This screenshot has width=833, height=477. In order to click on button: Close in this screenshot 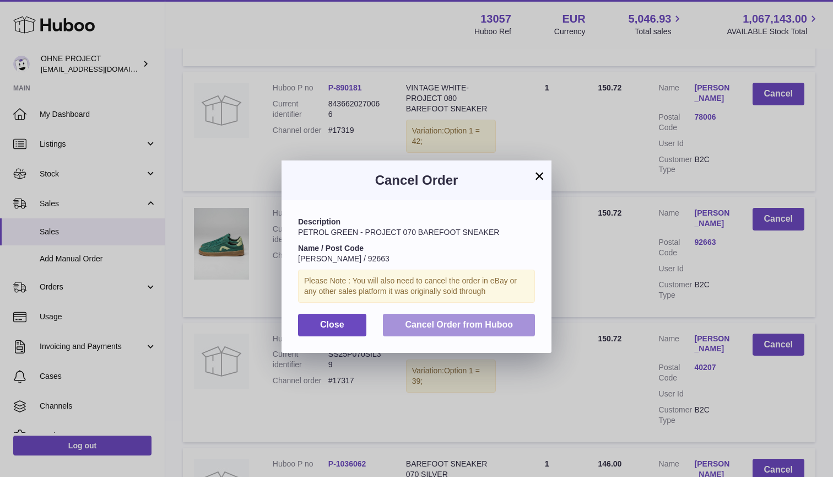, I will do `click(332, 325)`.